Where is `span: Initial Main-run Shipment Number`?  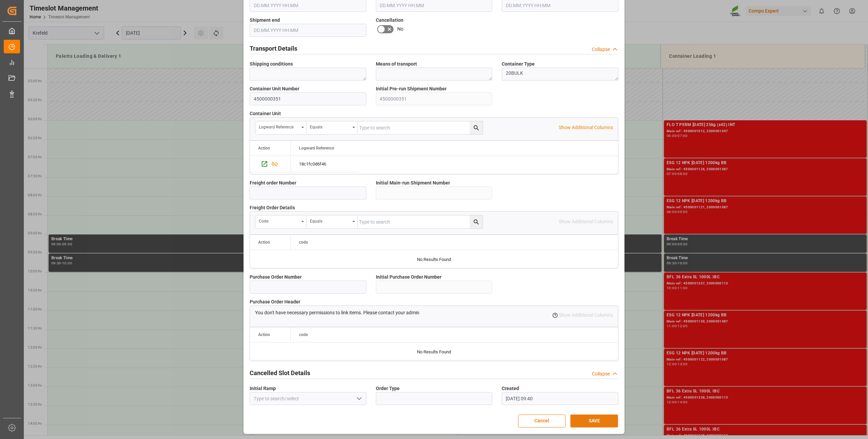 span: Initial Main-run Shipment Number is located at coordinates (413, 183).